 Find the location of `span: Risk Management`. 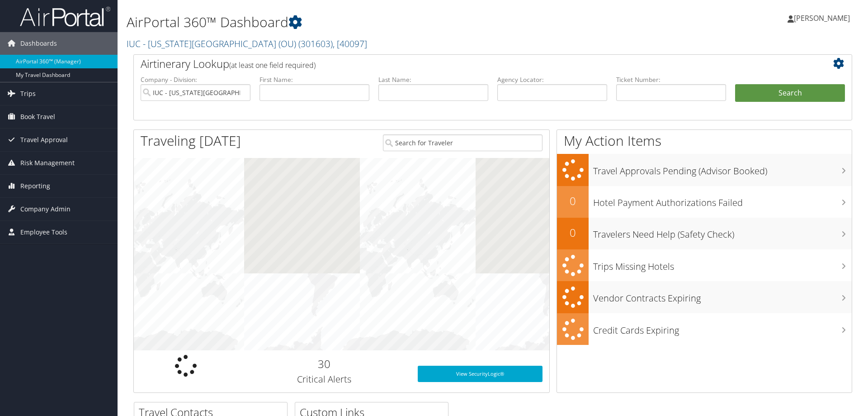

span: Risk Management is located at coordinates (47, 163).